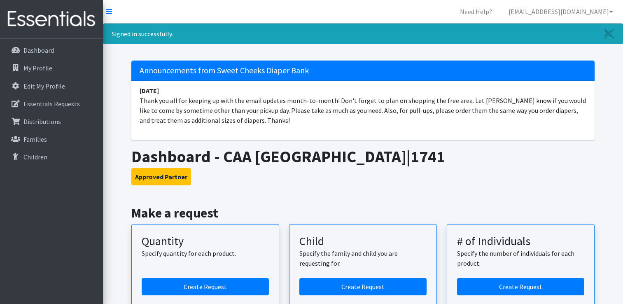 The height and width of the screenshot is (304, 623). I want to click on a: My Profile, so click(51, 68).